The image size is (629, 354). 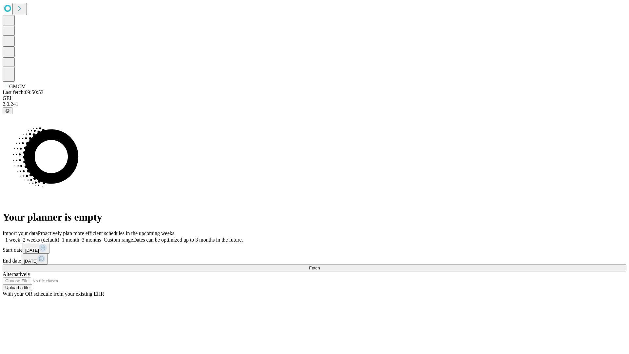 I want to click on span: 1 month, so click(x=70, y=239).